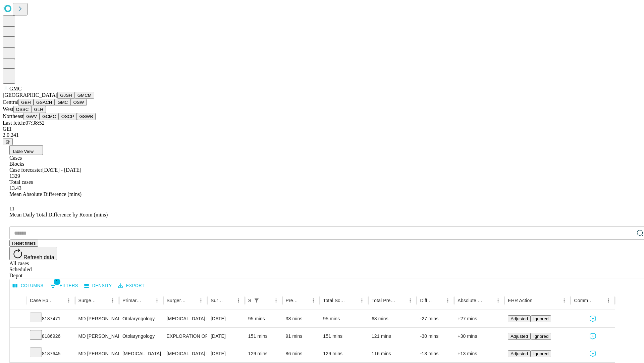 The width and height of the screenshot is (644, 363). What do you see at coordinates (88, 301) in the screenshot?
I see `div: Surgeon Name` at bounding box center [88, 301].